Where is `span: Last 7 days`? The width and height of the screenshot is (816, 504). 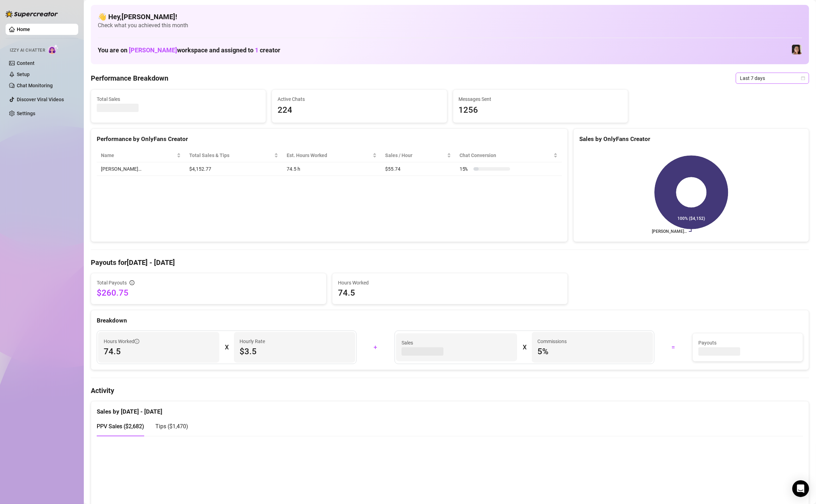
span: Last 7 days is located at coordinates (772, 78).